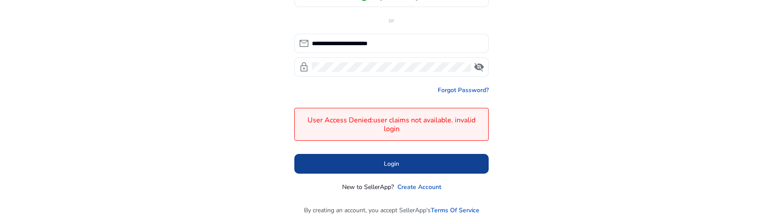 The image size is (783, 214). What do you see at coordinates (304, 67) in the screenshot?
I see `span: lock` at bounding box center [304, 67].